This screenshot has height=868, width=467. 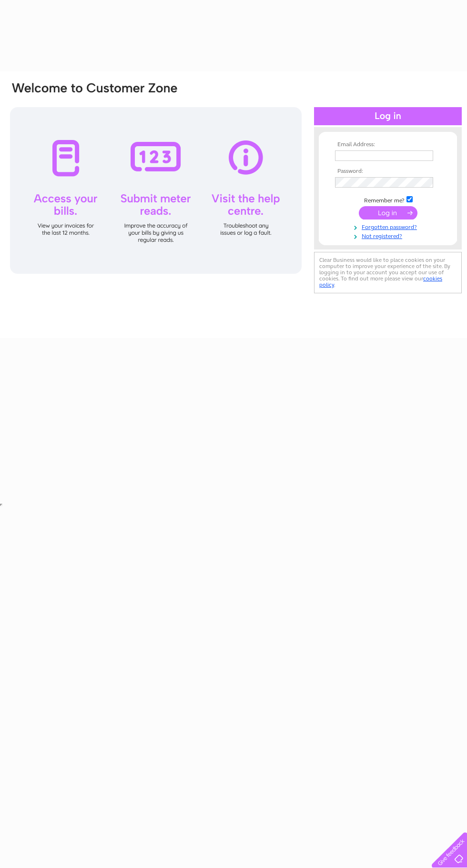 I want to click on a: Forgotten password?, so click(x=389, y=226).